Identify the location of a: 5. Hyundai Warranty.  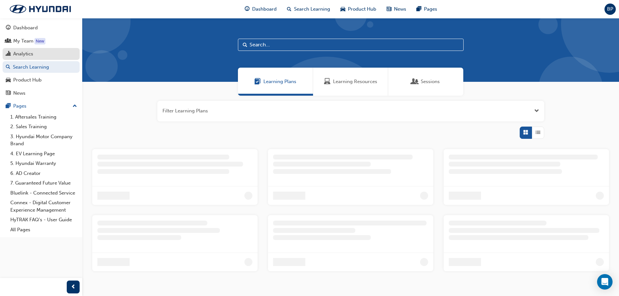
(44, 163).